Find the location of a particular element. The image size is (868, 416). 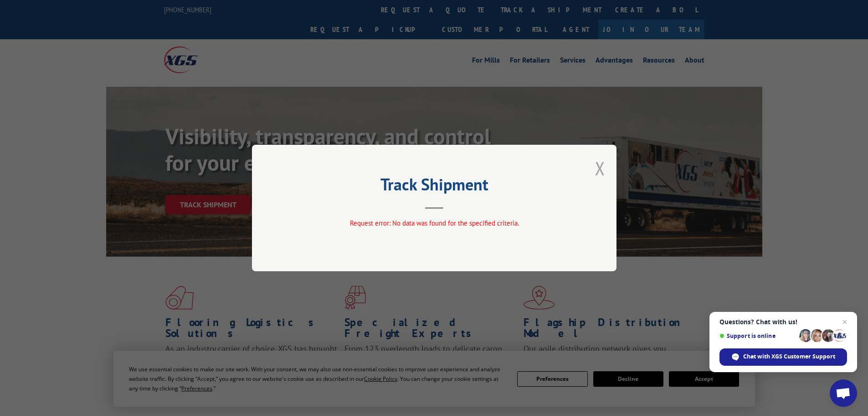

span: Questions? Chat with us! is located at coordinates (783, 322).